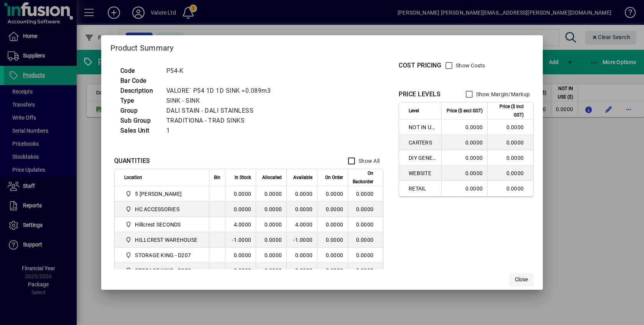 Image resolution: width=644 pixels, height=325 pixels. Describe the element at coordinates (221, 100) in the screenshot. I see `td: SINK - SINK` at that location.